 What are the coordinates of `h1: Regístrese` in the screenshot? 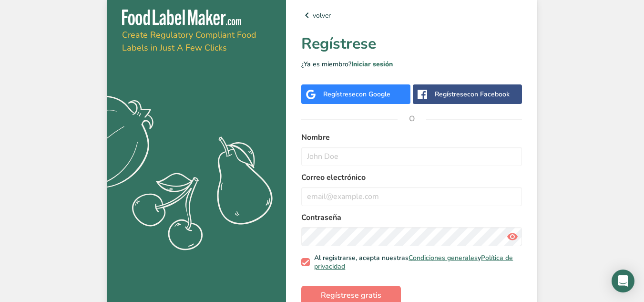 It's located at (411, 44).